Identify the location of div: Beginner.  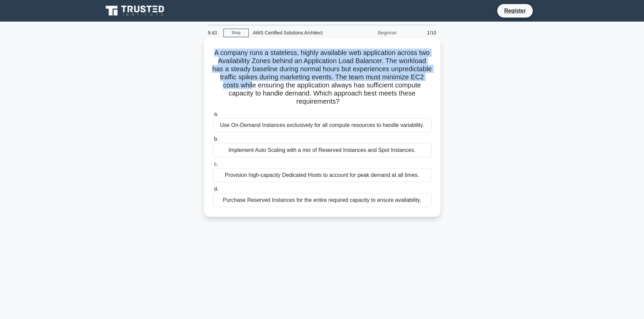
(371, 33).